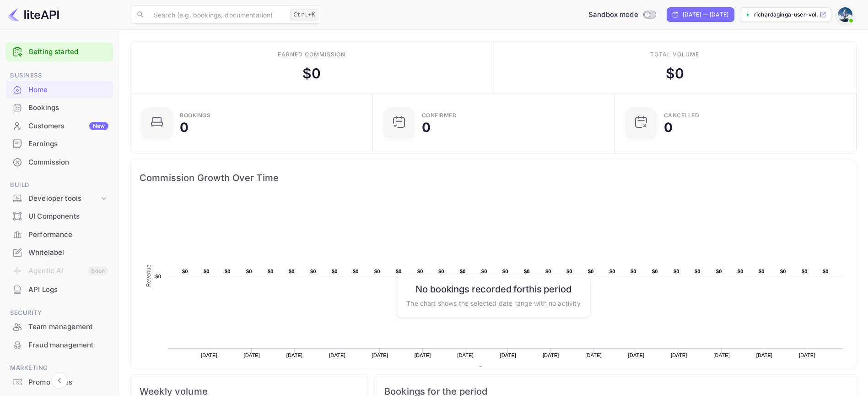 This screenshot has height=396, width=868. Describe the element at coordinates (59, 162) in the screenshot. I see `a: Commission` at that location.